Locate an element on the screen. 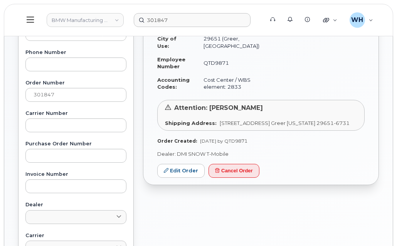 Image resolution: width=397 pixels, height=246 pixels. a: BMW Manufacturing Co LLC is located at coordinates (85, 20).